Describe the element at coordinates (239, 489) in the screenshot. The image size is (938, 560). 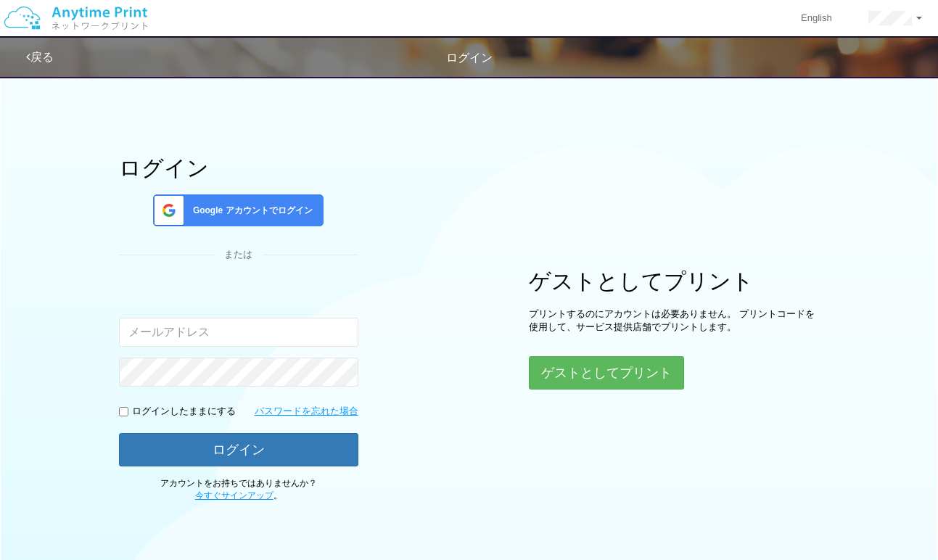
I see `p: アカウントをお持ちではありませんか？` at that location.